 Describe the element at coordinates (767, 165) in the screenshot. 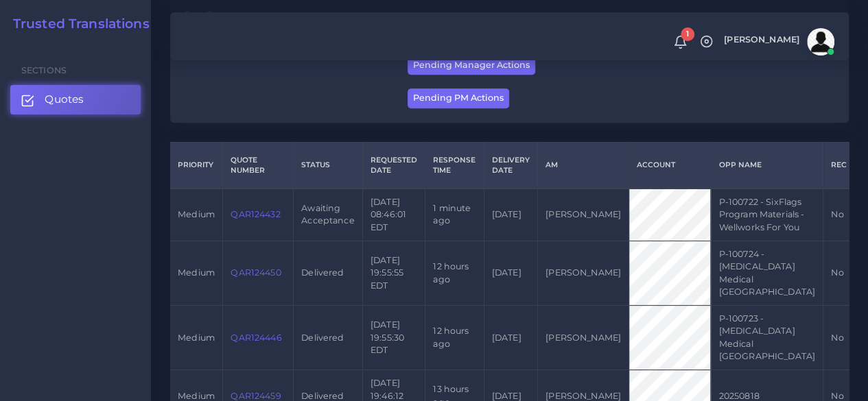

I see `th: Opp Name` at that location.